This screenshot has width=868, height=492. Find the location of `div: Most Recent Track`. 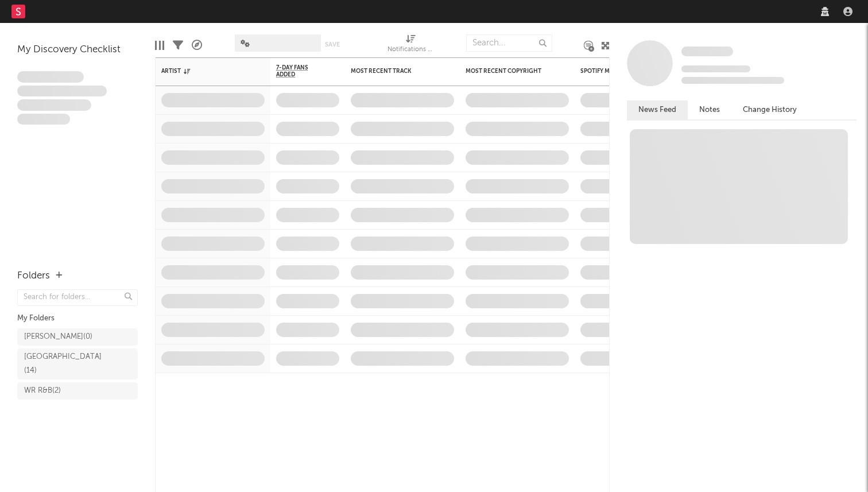

div: Most Recent Track is located at coordinates (394, 71).